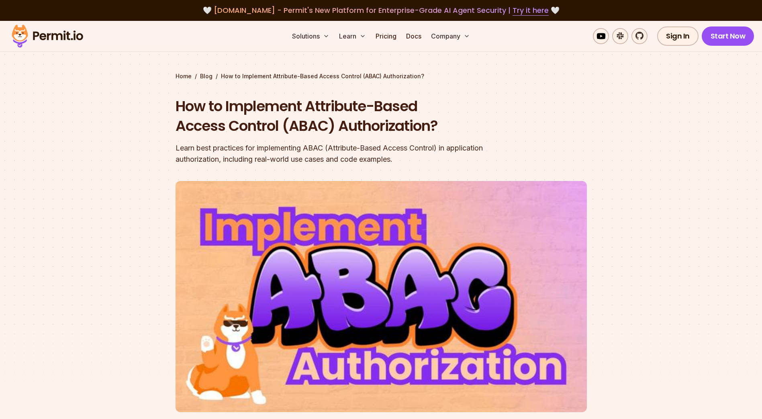  Describe the element at coordinates (206, 76) in the screenshot. I see `a: Blog` at that location.